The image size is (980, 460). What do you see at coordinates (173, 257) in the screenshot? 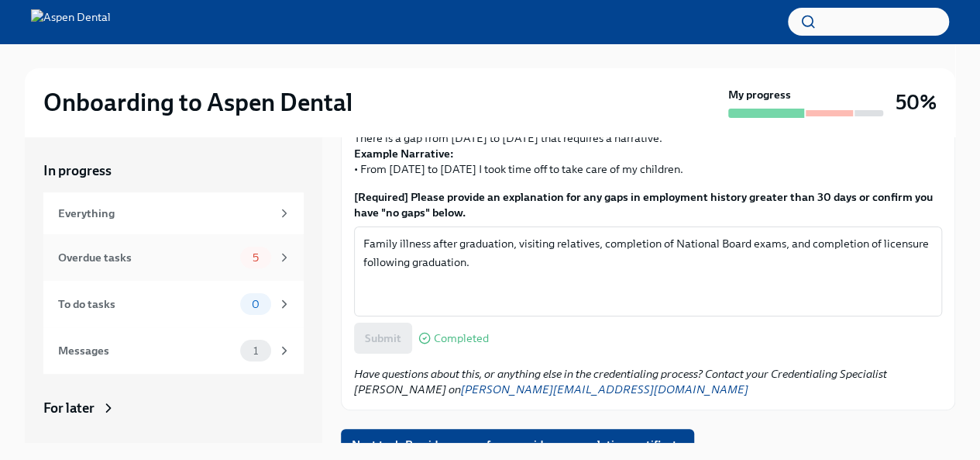
I see `a: Overdue tasks5` at bounding box center [173, 257].